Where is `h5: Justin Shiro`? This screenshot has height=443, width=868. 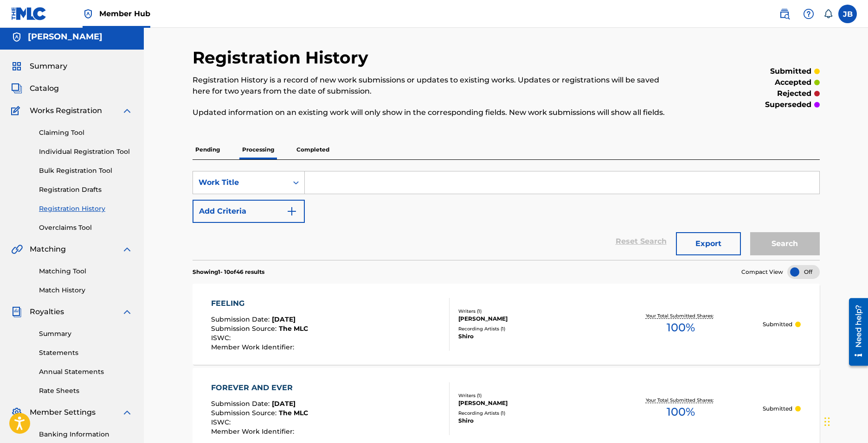
h5: Justin Shiro is located at coordinates (65, 37).